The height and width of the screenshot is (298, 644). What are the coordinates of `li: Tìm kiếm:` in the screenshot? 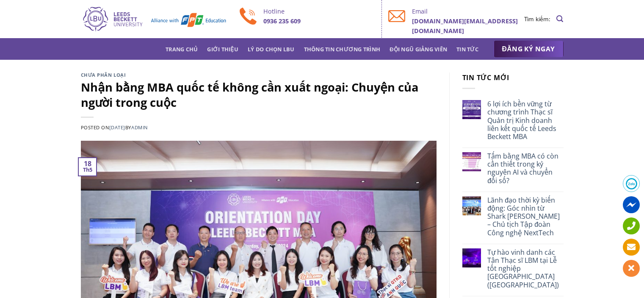 It's located at (537, 19).